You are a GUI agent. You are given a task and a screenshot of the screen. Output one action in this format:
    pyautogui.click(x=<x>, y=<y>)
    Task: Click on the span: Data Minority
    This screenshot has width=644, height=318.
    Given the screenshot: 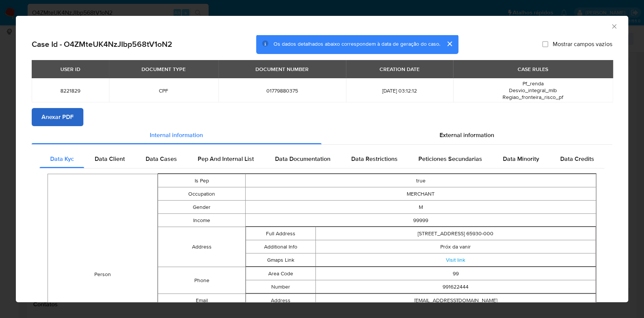 What is the action you would take?
    pyautogui.click(x=521, y=159)
    